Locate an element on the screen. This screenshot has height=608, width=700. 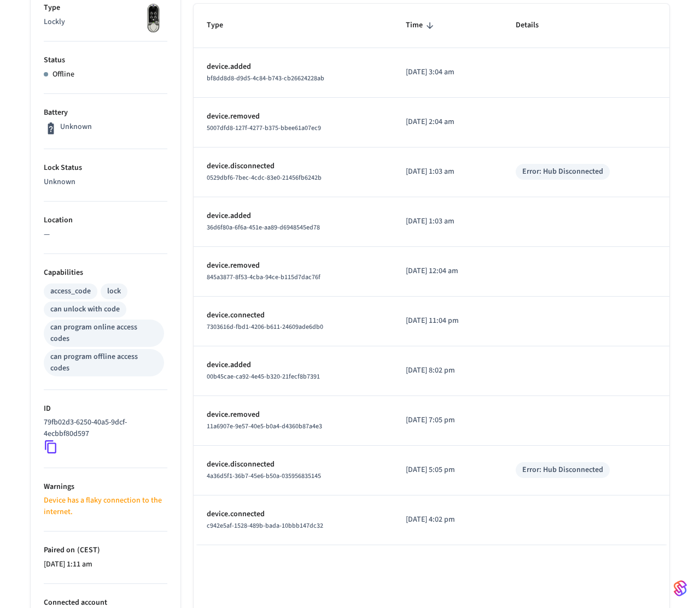
span: 0529dbf6-7bec-4cdc-83e0-21456fb6242b is located at coordinates (264, 178).